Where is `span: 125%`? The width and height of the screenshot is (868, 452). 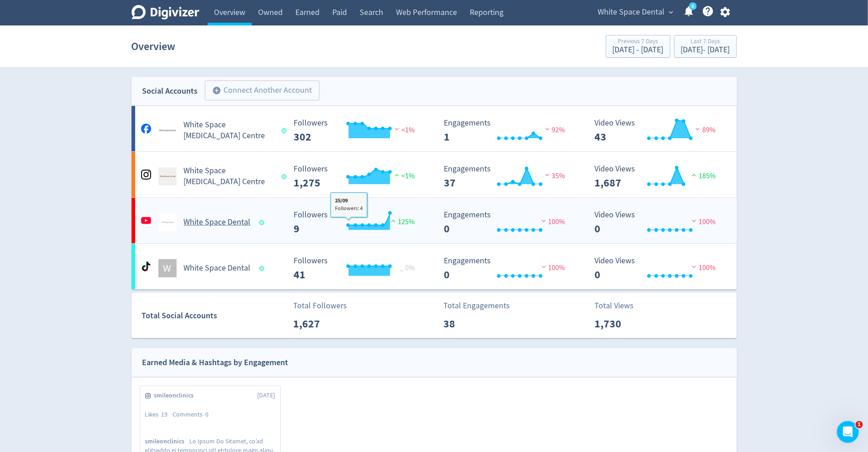
span: 125% is located at coordinates (401, 222).